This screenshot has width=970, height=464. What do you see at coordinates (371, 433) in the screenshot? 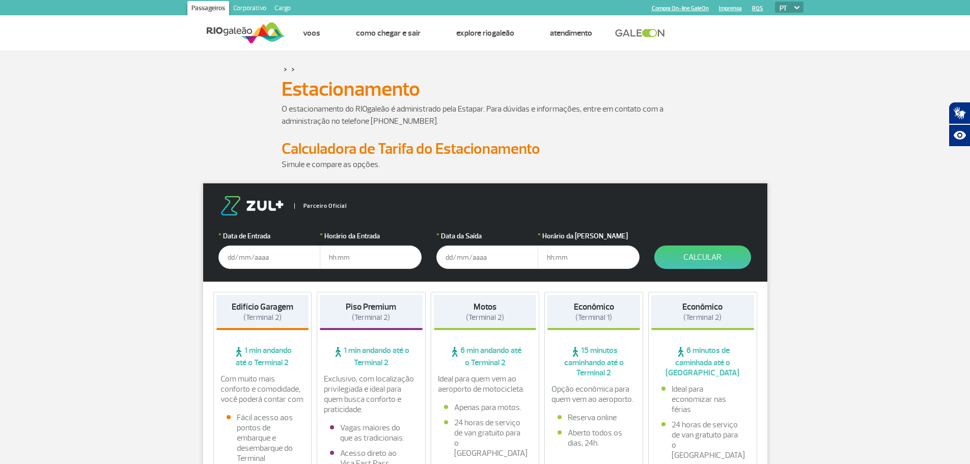
I see `li: Vagas maiores do que as tradicionais.` at bounding box center [371, 433].